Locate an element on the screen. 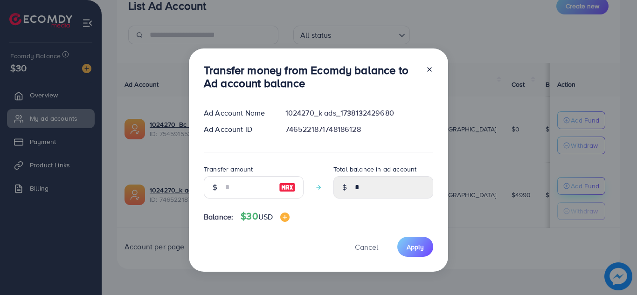 The height and width of the screenshot is (295, 637). div: 7465221871748186128 is located at coordinates (359, 129).